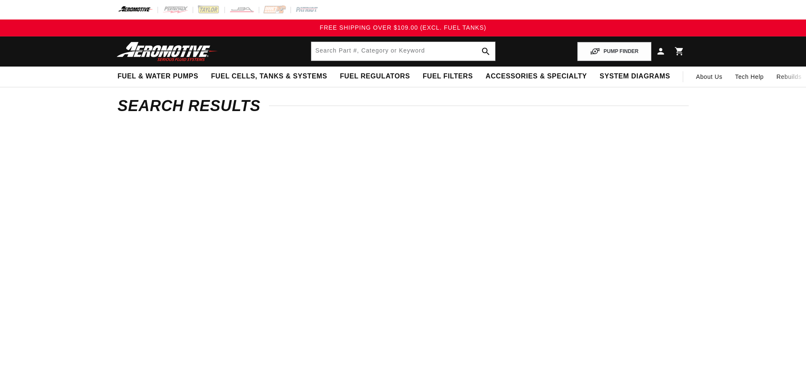 The height and width of the screenshot is (390, 806). I want to click on span: About Us, so click(709, 77).